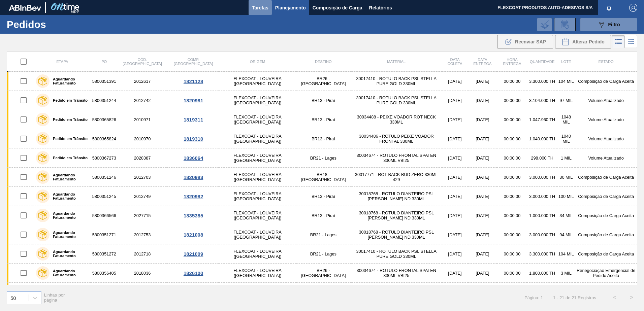 The image size is (644, 311). What do you see at coordinates (104, 61) in the screenshot?
I see `span: PO` at bounding box center [104, 61].